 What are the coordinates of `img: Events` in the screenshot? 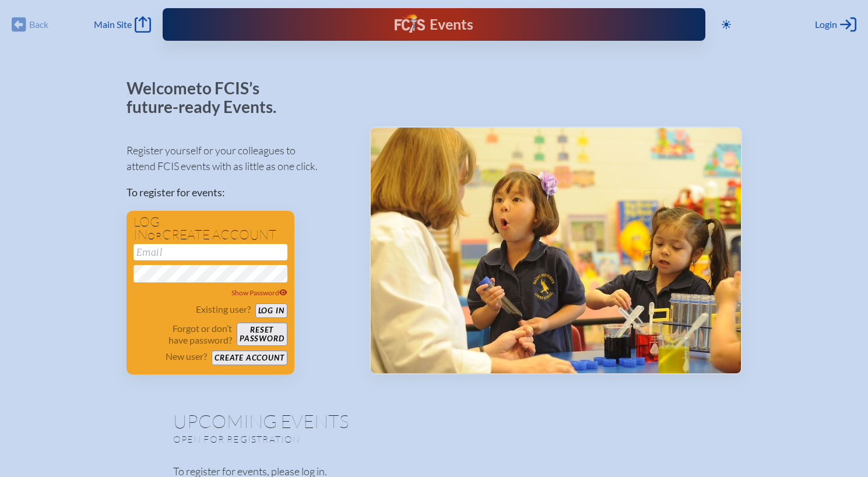 It's located at (556, 251).